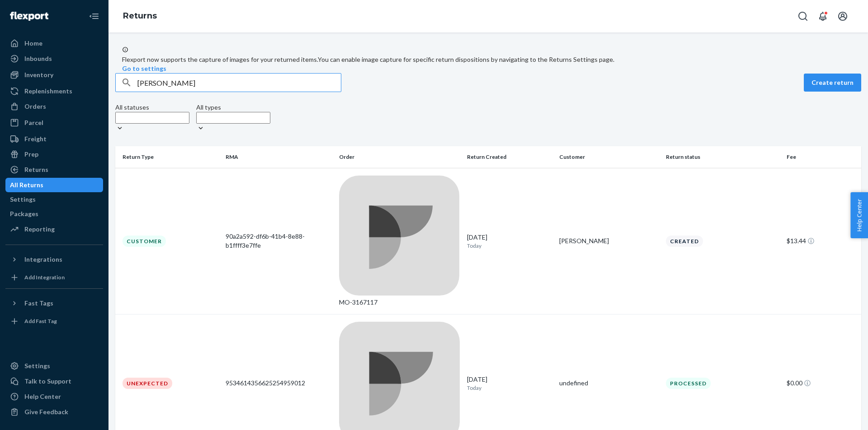 The image size is (868, 430). I want to click on div: All types, so click(233, 108).